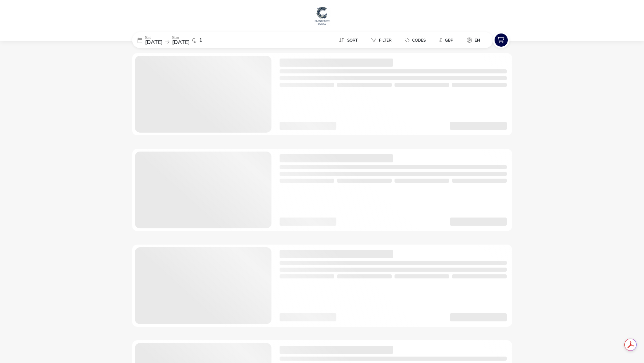 Image resolution: width=644 pixels, height=363 pixels. Describe the element at coordinates (348, 40) in the screenshot. I see `button: Sort` at that location.